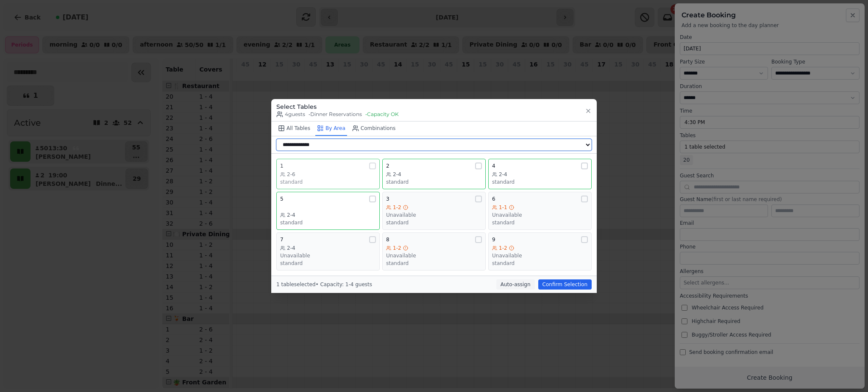  Describe the element at coordinates (565, 284) in the screenshot. I see `button: Confirm Selection` at that location.